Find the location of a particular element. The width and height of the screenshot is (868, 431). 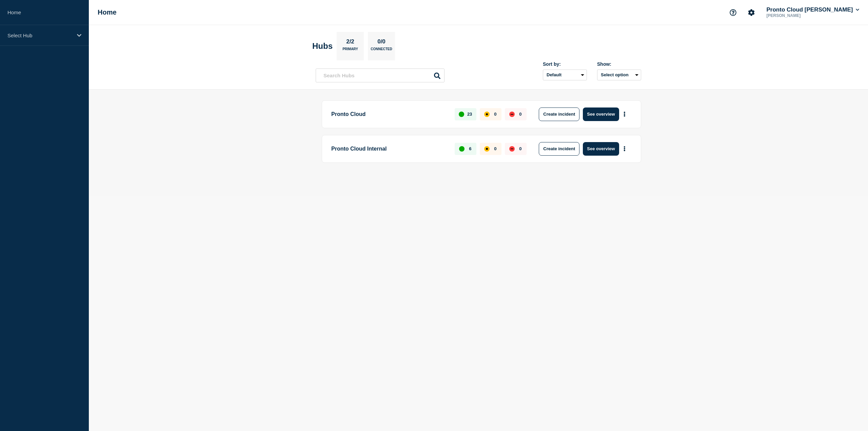

div: Sort by: is located at coordinates (565, 64).